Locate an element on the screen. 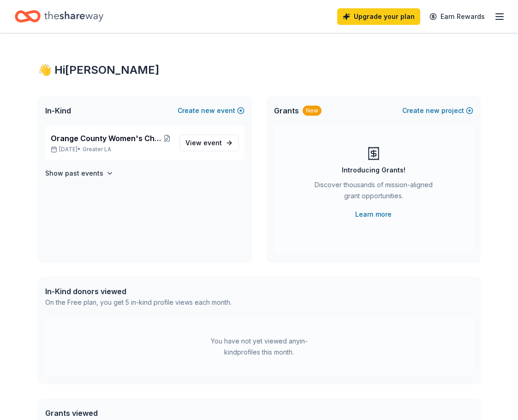  span: Grants is located at coordinates (286, 111).